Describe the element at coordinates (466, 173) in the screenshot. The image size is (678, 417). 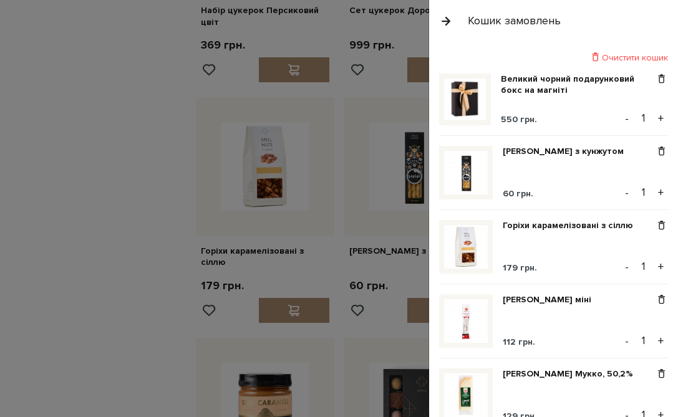
I see `img: Грісіні з кунжутом` at that location.